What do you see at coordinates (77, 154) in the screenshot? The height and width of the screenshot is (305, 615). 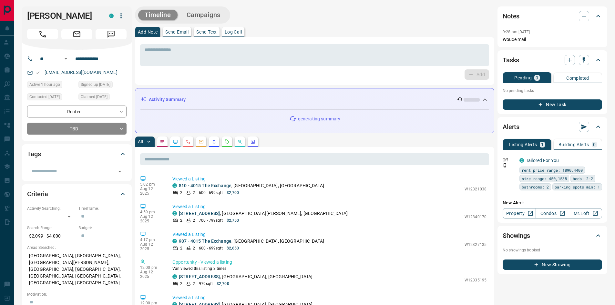 I see `div: Tags` at bounding box center [77, 154].